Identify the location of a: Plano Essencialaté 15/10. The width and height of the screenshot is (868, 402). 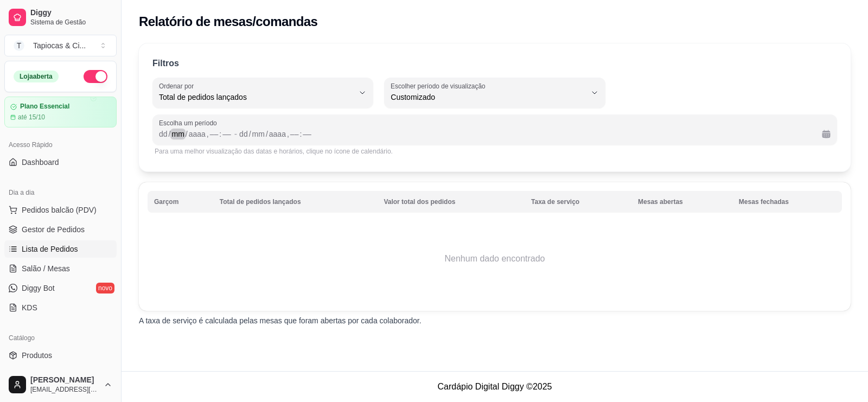
(60, 112).